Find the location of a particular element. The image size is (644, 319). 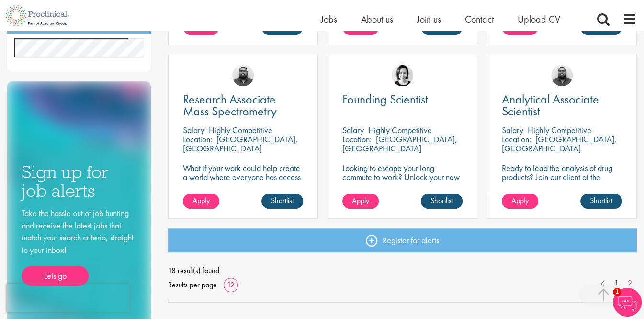

h3: Sign up for job alerts is located at coordinates (79, 181).